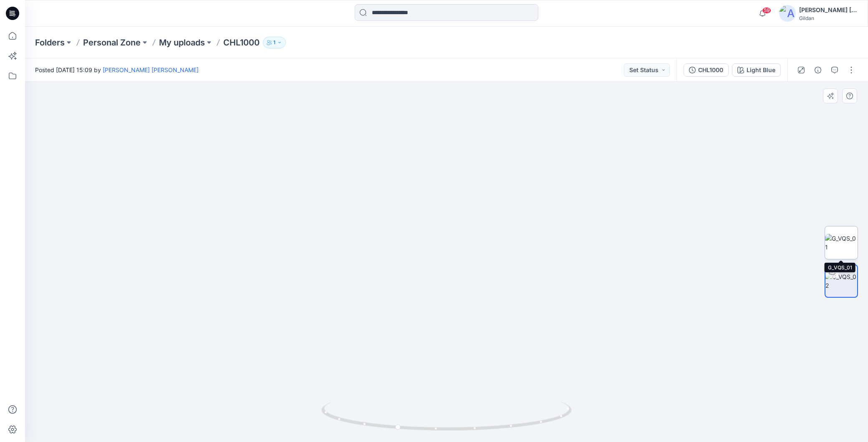 Image resolution: width=868 pixels, height=442 pixels. I want to click on div: Gildan, so click(828, 18).